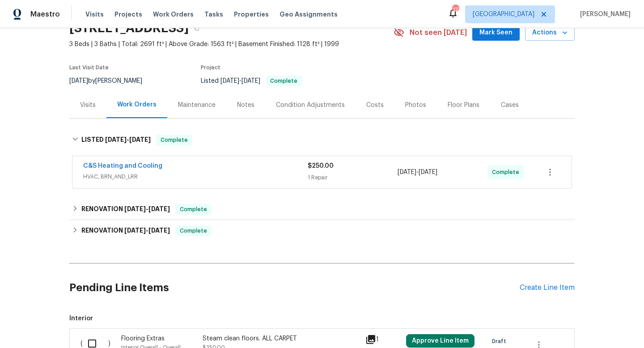 The width and height of the screenshot is (644, 348). What do you see at coordinates (122, 166) in the screenshot?
I see `a: C&S Heating and Cooling` at bounding box center [122, 166].